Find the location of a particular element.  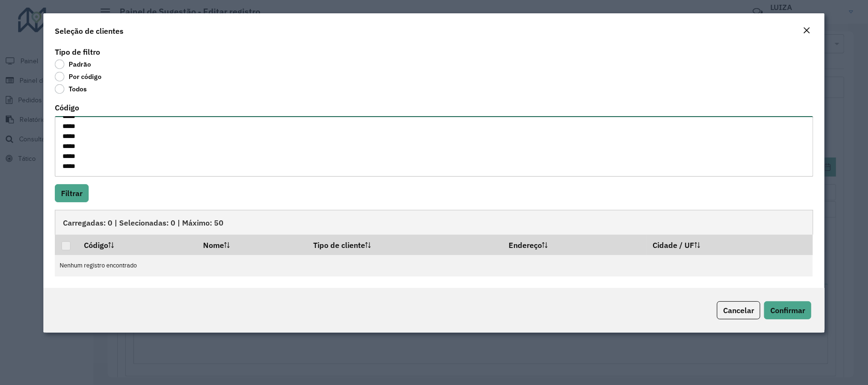

h4: Seleção de clientes is located at coordinates (89, 31).